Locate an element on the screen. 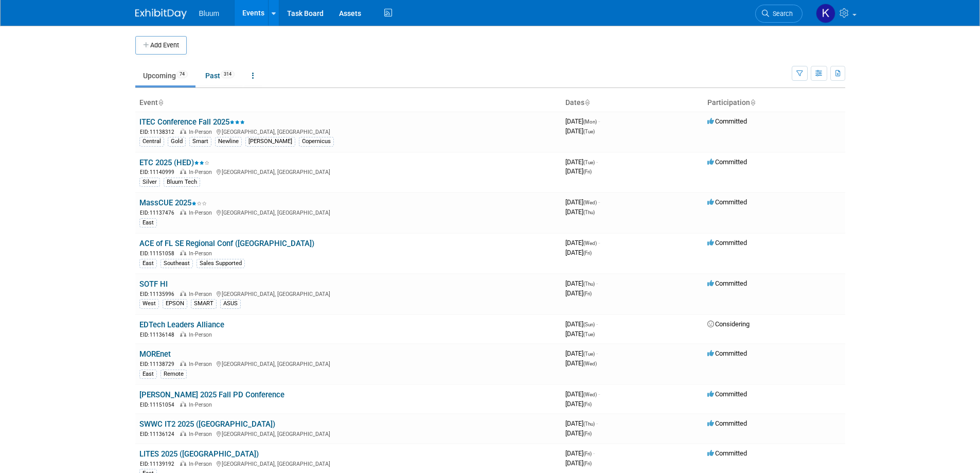  span: EID: 11151054 is located at coordinates (159, 405).